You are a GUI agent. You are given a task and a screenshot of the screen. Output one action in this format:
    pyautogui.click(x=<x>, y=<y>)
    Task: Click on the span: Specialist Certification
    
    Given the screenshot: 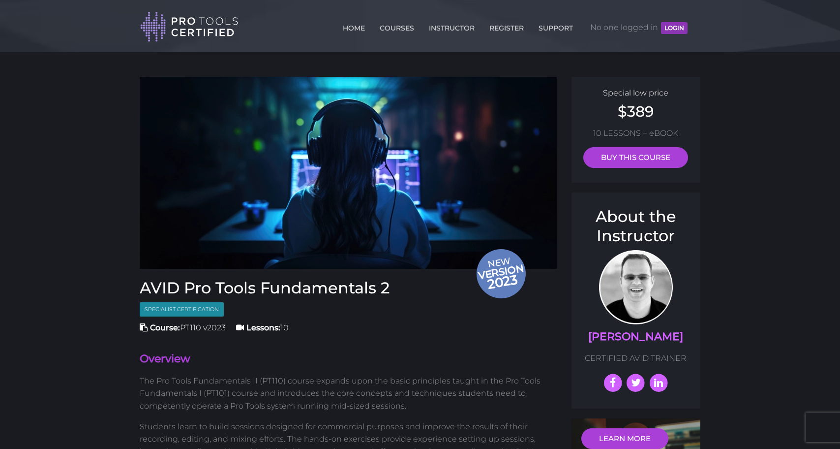 What is the action you would take?
    pyautogui.click(x=181, y=309)
    